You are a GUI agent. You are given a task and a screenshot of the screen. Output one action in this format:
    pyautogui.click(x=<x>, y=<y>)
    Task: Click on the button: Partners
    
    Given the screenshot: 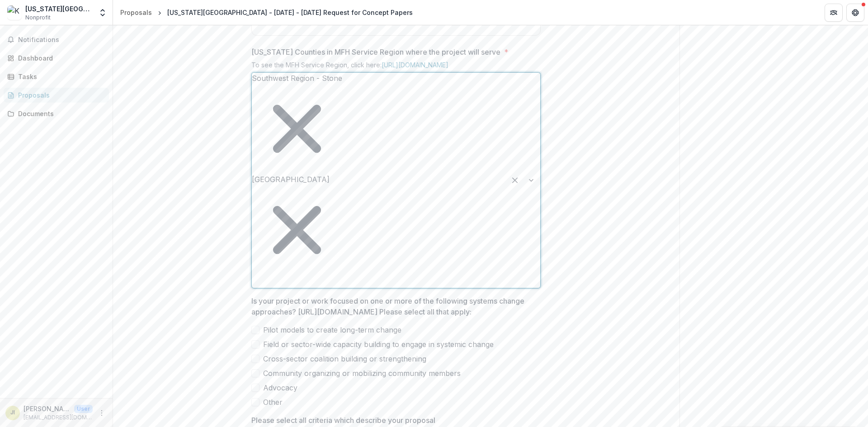 What is the action you would take?
    pyautogui.click(x=834, y=13)
    